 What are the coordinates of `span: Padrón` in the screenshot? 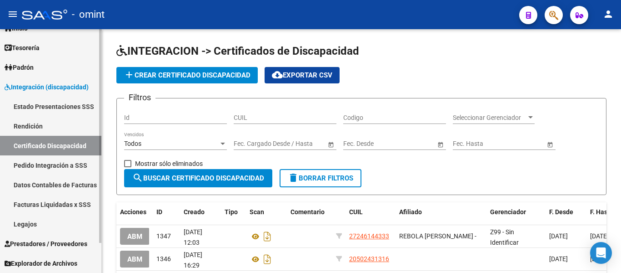 It's located at (19, 67).